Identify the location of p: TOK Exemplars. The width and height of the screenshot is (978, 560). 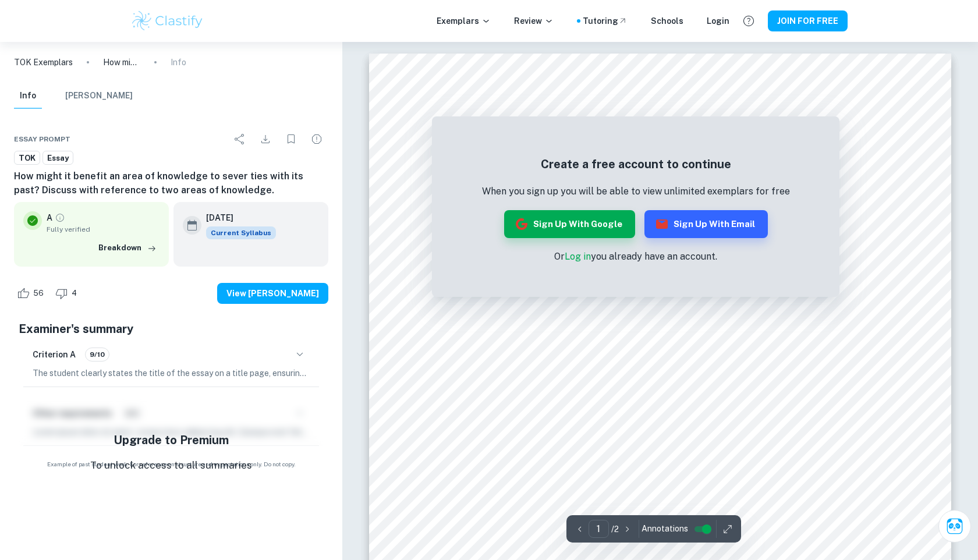
(43, 62).